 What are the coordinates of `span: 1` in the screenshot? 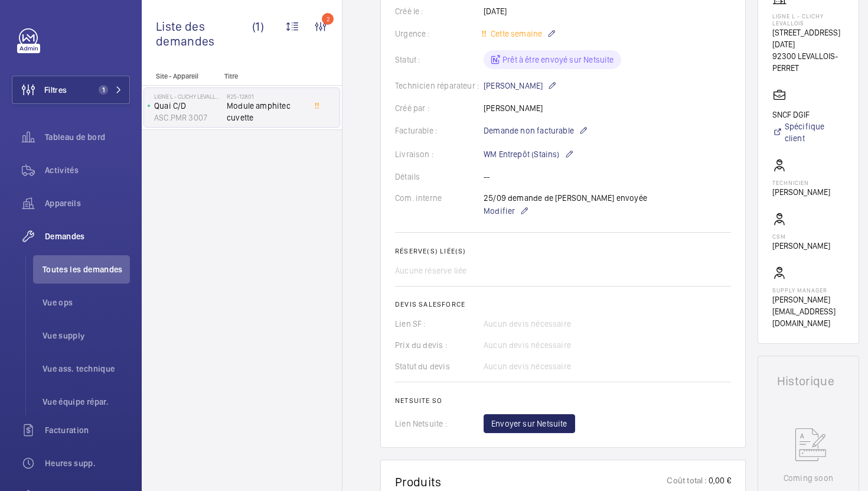 It's located at (103, 89).